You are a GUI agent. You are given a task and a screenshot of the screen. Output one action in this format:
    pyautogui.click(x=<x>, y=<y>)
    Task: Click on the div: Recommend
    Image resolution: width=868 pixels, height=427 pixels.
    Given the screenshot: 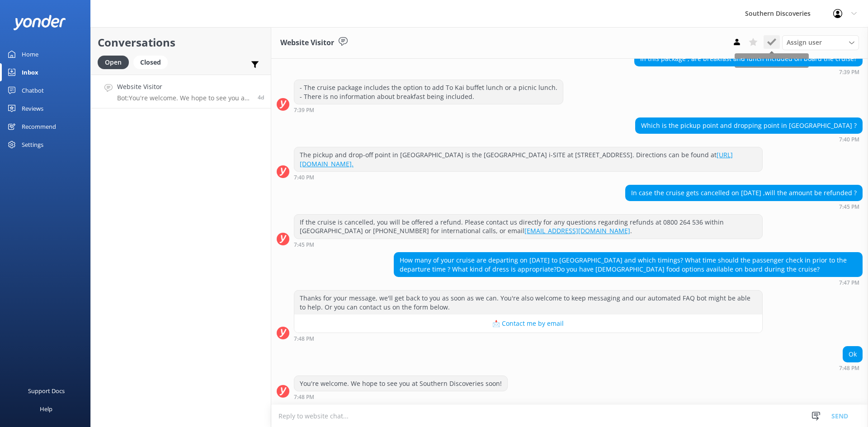 What is the action you would take?
    pyautogui.click(x=39, y=127)
    